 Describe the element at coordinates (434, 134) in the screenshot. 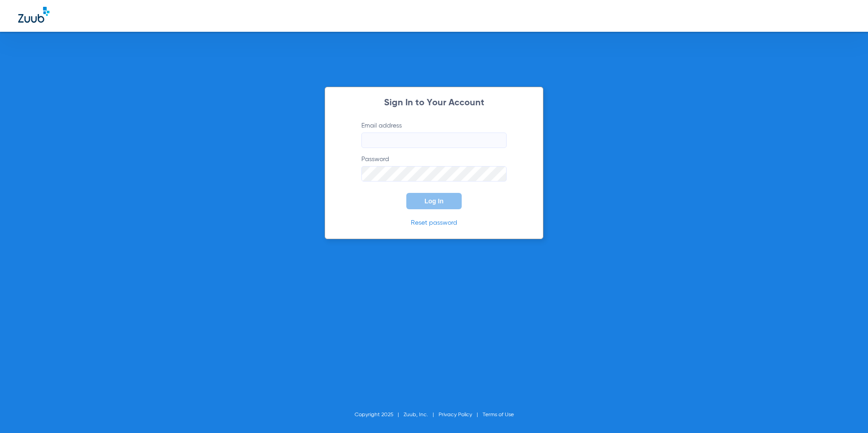

I see `label: Email address` at that location.